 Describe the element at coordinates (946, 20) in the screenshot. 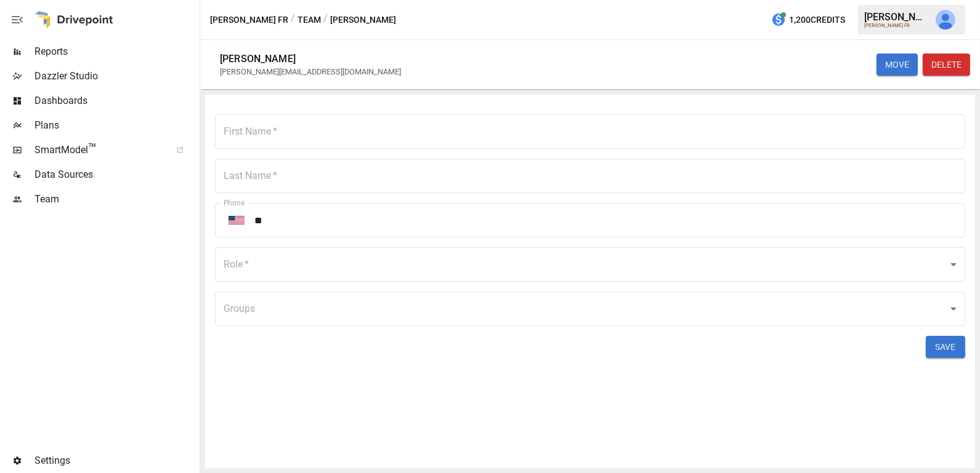

I see `button: Julie Wilton` at that location.